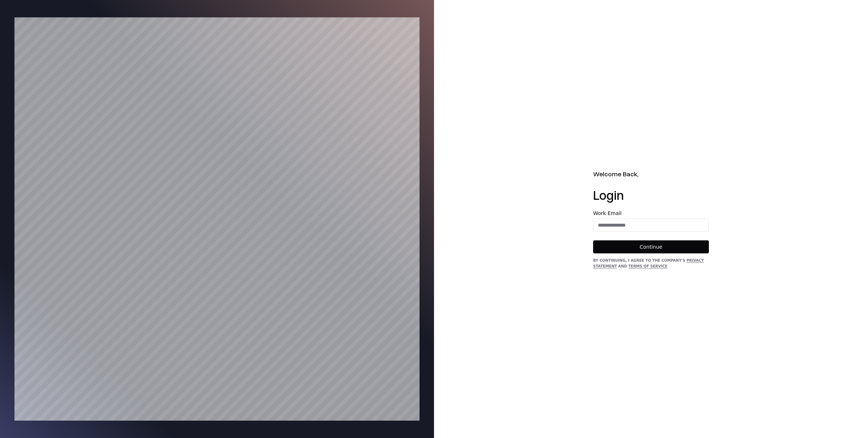 The height and width of the screenshot is (438, 868). Describe the element at coordinates (651, 194) in the screenshot. I see `h1: Login` at that location.